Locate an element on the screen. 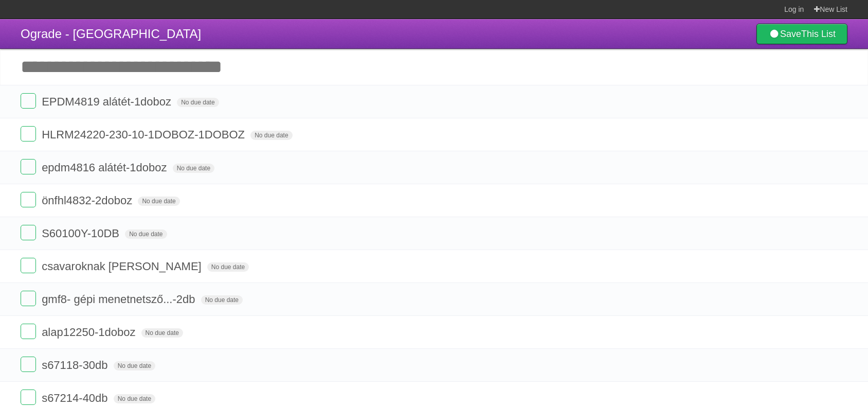 The height and width of the screenshot is (407, 868). span: alap12250-1doboz is located at coordinates (90, 332).